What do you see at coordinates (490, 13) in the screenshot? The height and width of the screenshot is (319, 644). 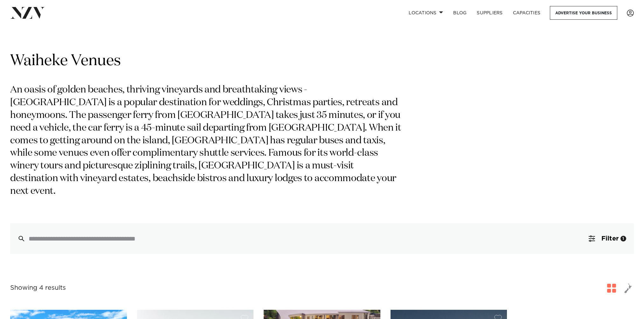 I see `a: SUPPLIERS` at bounding box center [490, 13].